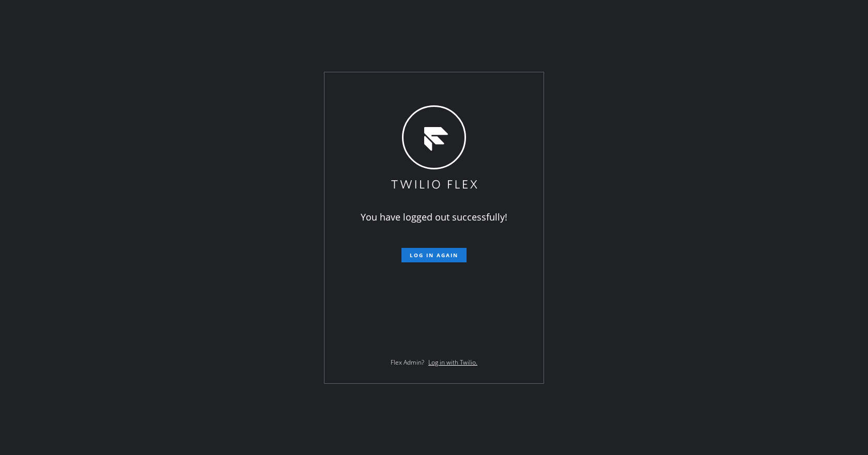 This screenshot has width=868, height=455. What do you see at coordinates (434, 217) in the screenshot?
I see `span: You have logged out successfully!` at bounding box center [434, 217].